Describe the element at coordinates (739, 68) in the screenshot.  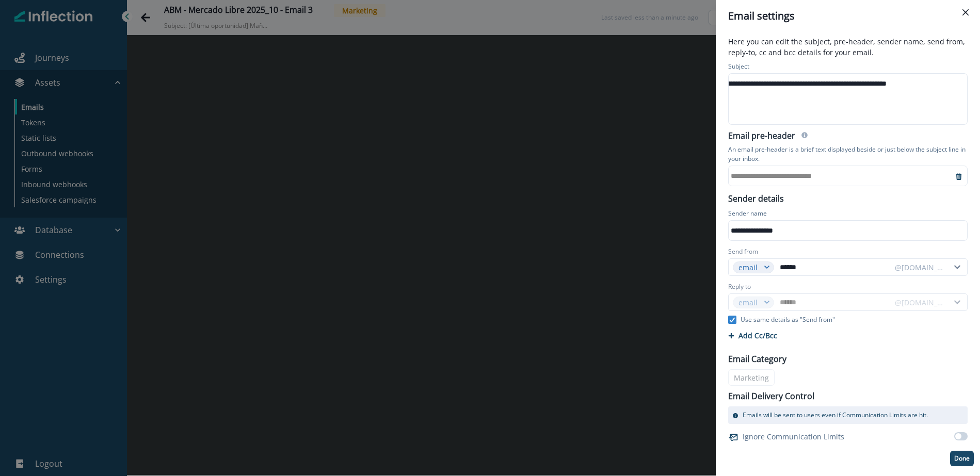
I see `p: Subject` at that location.